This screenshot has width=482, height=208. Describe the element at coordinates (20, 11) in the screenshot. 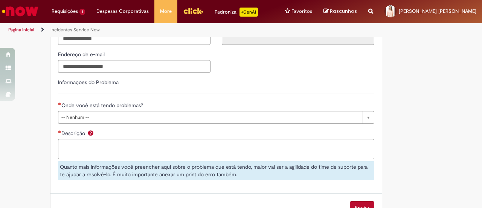

I see `img: ServiceNow` at that location.